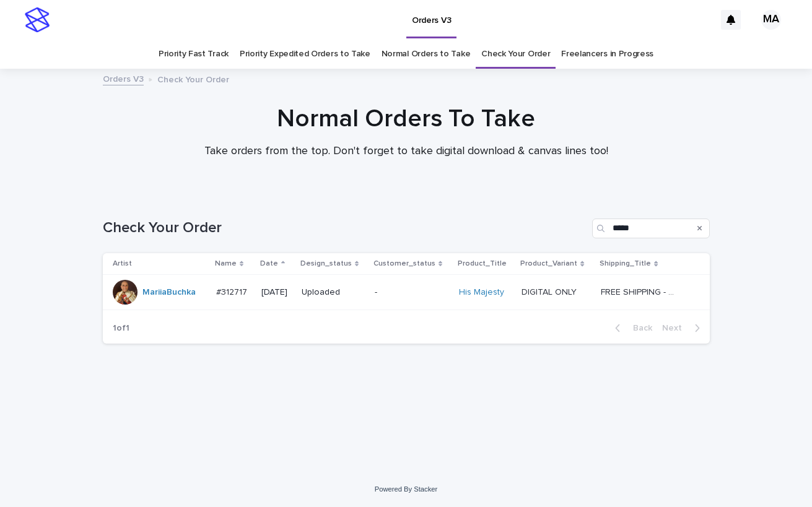 This screenshot has height=507, width=812. Describe the element at coordinates (481, 292) in the screenshot. I see `a: His Majesty` at that location.